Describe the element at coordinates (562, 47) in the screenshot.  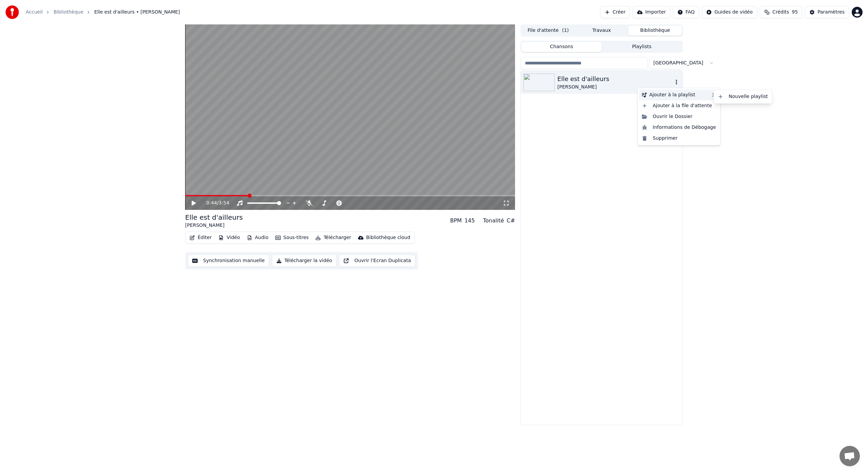
I see `button: Chansons` at that location.